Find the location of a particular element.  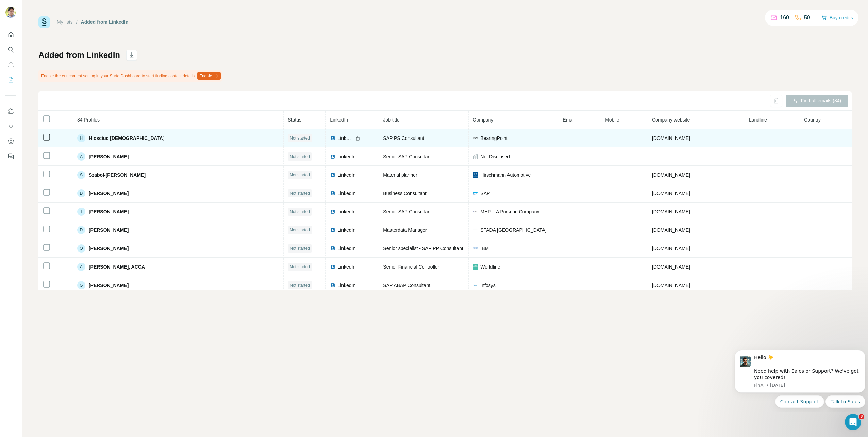

span: Landline is located at coordinates (758, 120).